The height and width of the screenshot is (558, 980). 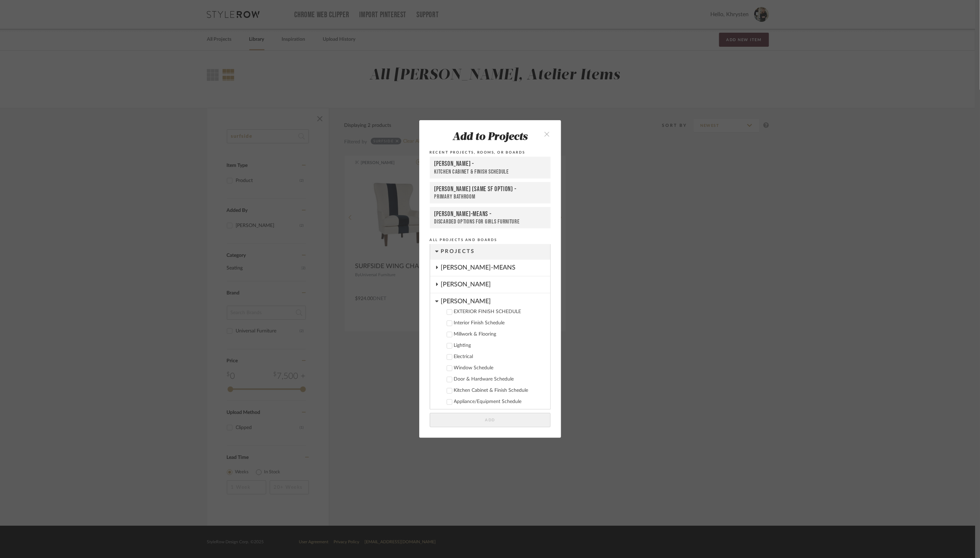 What do you see at coordinates (499, 322) in the screenshot?
I see `div: Interior Finish Schedule` at bounding box center [499, 322].